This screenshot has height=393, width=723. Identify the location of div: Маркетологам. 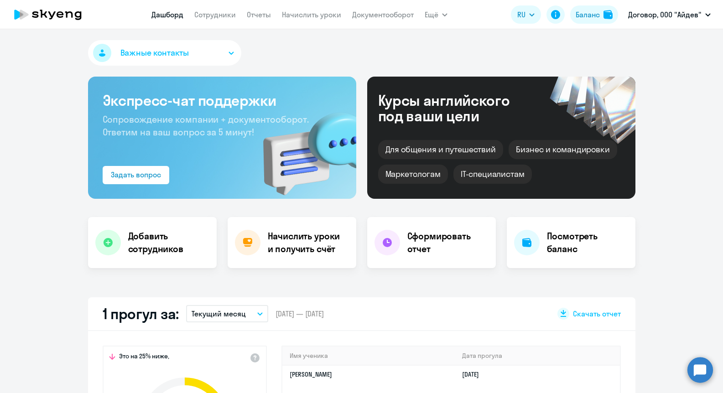
(413, 174).